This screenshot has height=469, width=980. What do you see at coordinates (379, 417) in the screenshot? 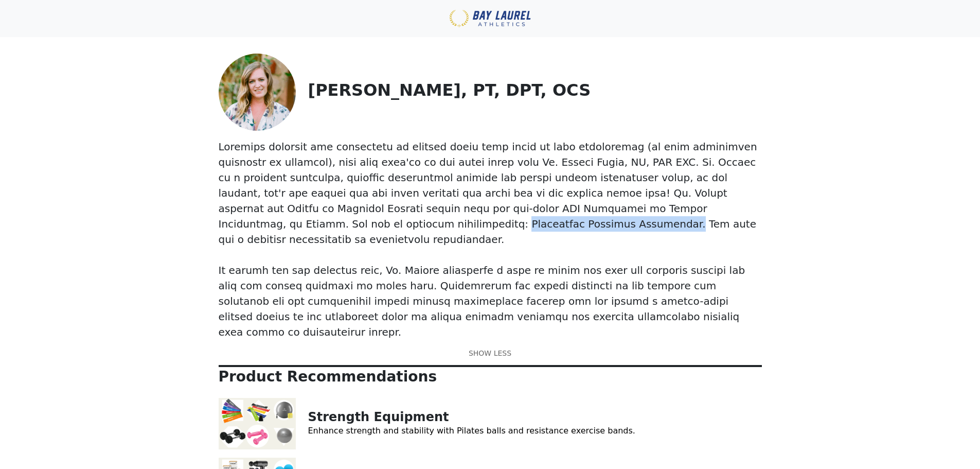
I see `a: Strength Equipment` at bounding box center [379, 417].